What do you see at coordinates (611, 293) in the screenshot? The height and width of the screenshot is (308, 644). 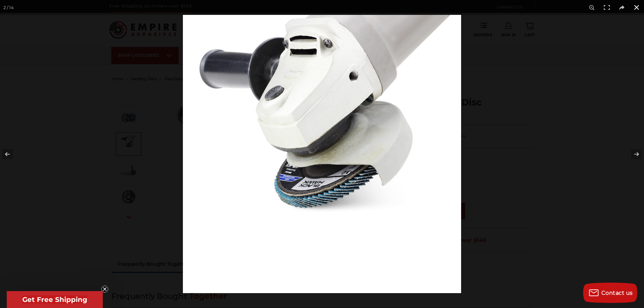 I see `button: Contact us` at bounding box center [611, 293].